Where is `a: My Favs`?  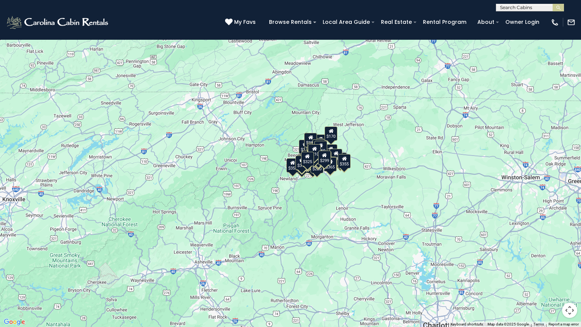 a: My Favs is located at coordinates (241, 22).